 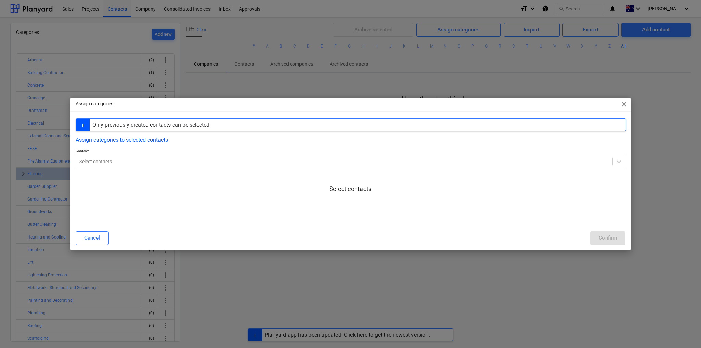 I want to click on p: Select contacts, so click(x=350, y=189).